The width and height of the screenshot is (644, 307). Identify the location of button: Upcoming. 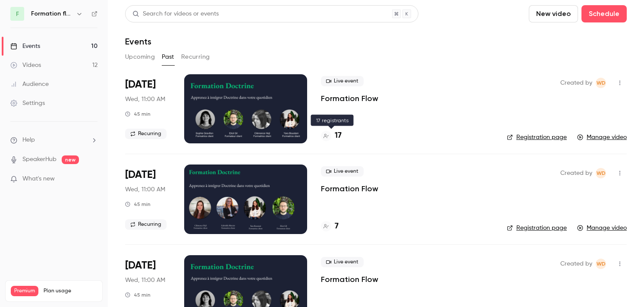
(140, 57).